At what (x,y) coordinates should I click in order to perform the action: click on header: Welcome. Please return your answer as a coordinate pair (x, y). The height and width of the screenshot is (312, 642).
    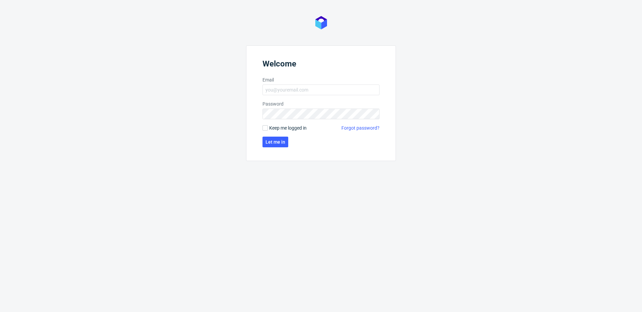
    Looking at the image, I should click on (321, 65).